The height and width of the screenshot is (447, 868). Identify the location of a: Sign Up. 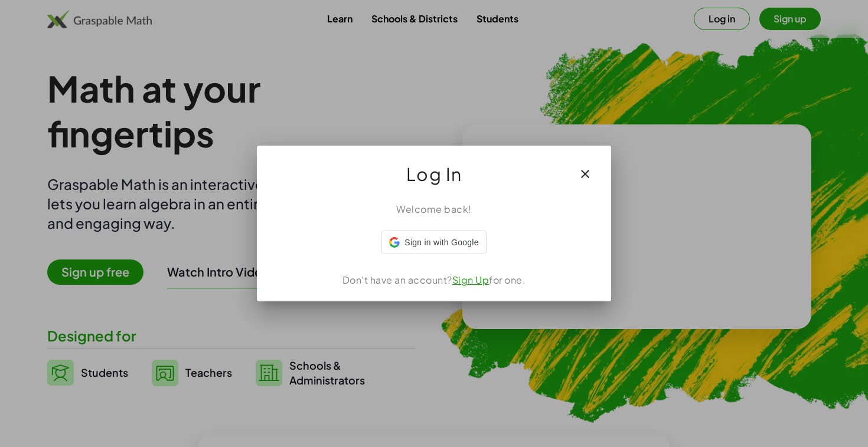
(471, 279).